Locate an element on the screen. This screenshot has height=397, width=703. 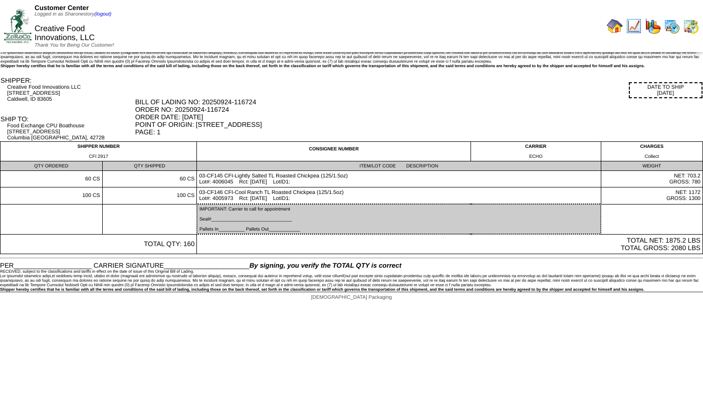
span: Logged in as Sharonestory is located at coordinates (73, 14).